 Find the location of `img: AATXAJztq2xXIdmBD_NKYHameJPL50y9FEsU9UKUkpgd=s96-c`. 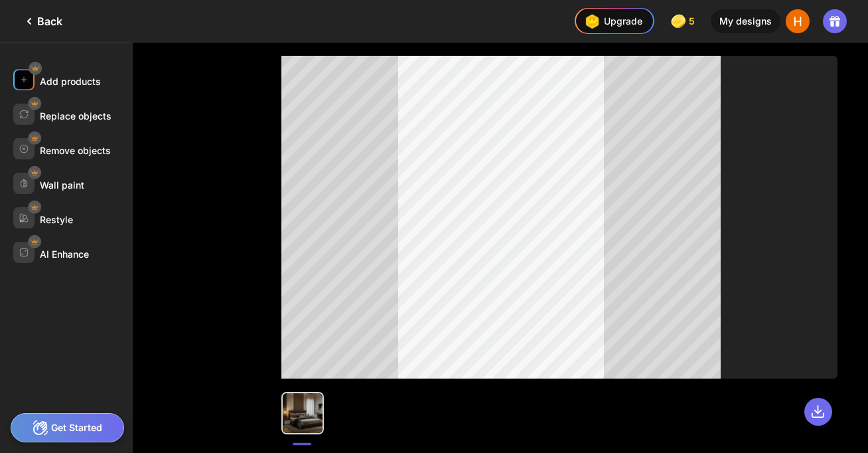

img: AATXAJztq2xXIdmBD_NKYHameJPL50y9FEsU9UKUkpgd=s96-c is located at coordinates (797, 22).